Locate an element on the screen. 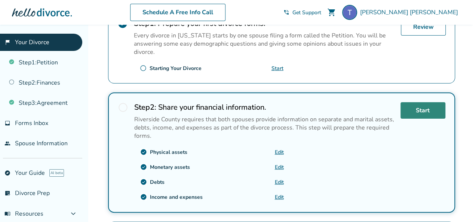 The height and width of the screenshot is (222, 473). strong: Step 2 : is located at coordinates (145, 107).